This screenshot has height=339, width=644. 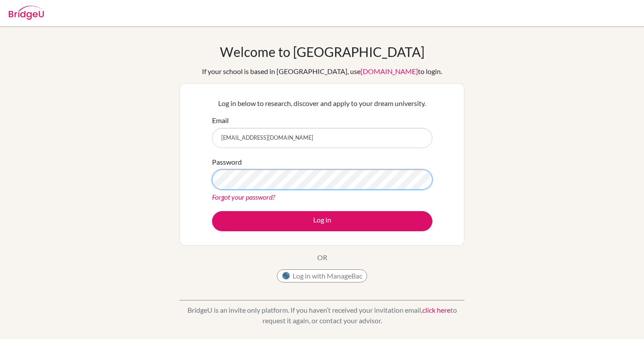 What do you see at coordinates (322, 221) in the screenshot?
I see `button: Log in` at bounding box center [322, 221].